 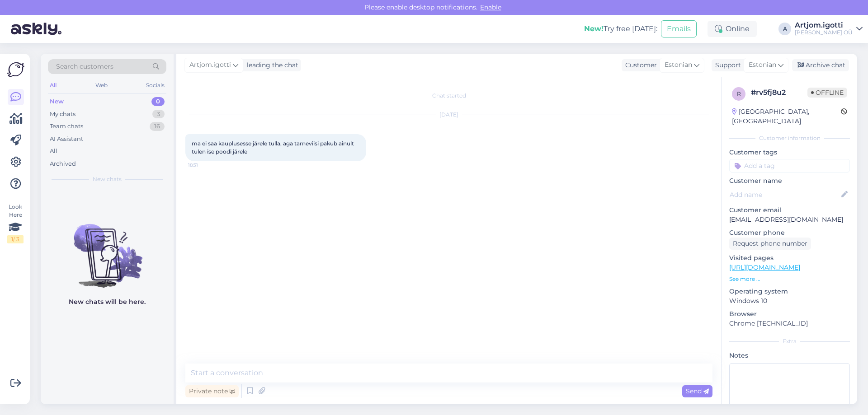 What do you see at coordinates (16, 69) in the screenshot?
I see `img: Askly Logo` at bounding box center [16, 69].